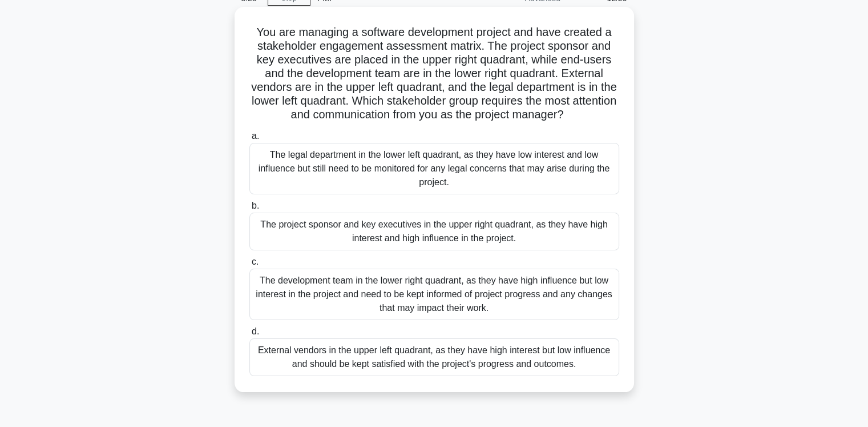  Describe the element at coordinates (435, 357) in the screenshot. I see `div: External vendors in the upper left quadrant, as they have high interest but low influence and sho...` at that location.